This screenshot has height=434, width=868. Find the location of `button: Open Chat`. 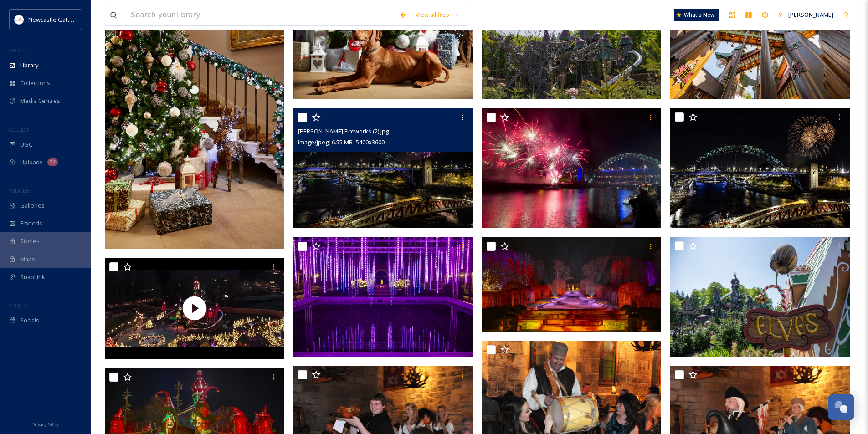

button: Open Chat is located at coordinates (841, 407).